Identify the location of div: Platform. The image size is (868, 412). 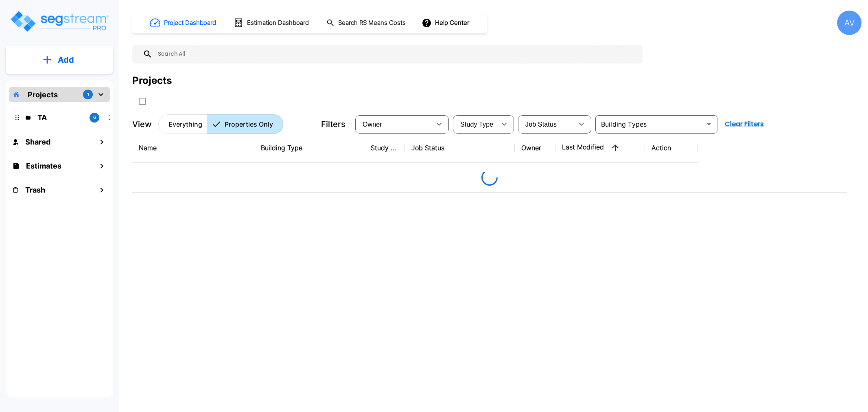
(221, 125).